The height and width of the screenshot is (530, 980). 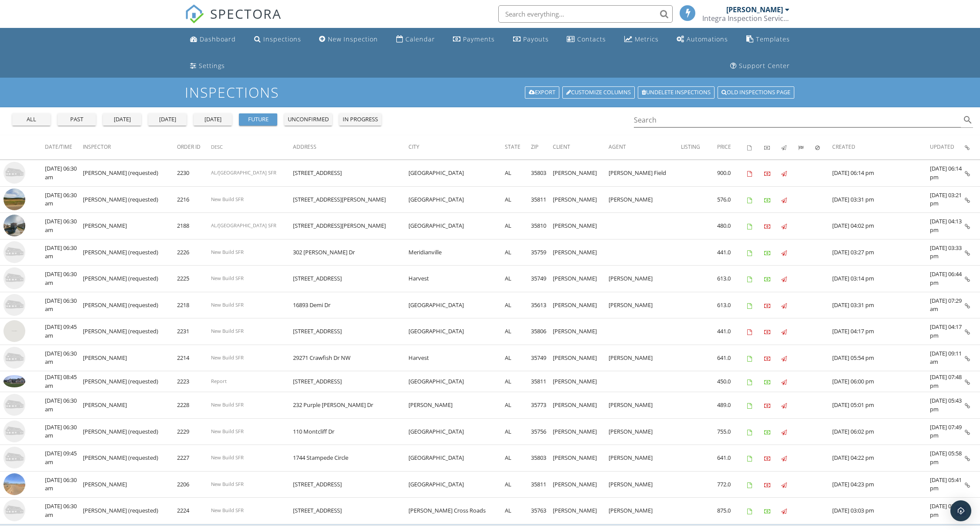 What do you see at coordinates (212, 65) in the screenshot?
I see `div: Settings` at bounding box center [212, 65].